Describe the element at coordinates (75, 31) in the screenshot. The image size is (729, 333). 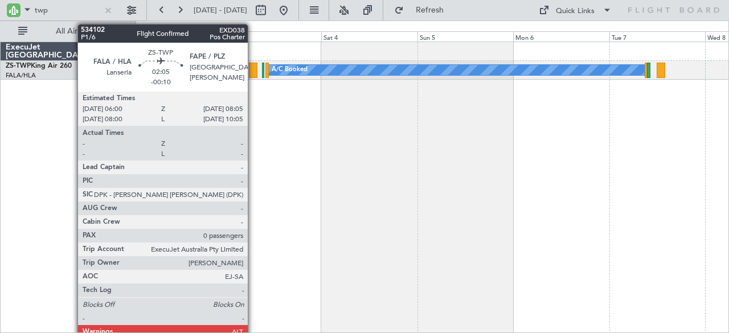
I see `span: All Aircraft` at that location.